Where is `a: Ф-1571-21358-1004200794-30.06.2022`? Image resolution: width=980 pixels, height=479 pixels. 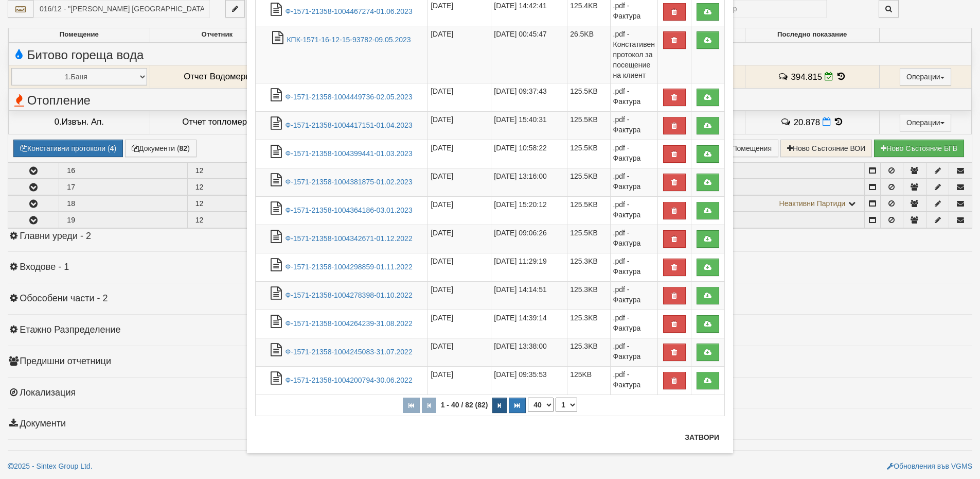 a: Ф-1571-21358-1004200794-30.06.2022 is located at coordinates (348, 380).